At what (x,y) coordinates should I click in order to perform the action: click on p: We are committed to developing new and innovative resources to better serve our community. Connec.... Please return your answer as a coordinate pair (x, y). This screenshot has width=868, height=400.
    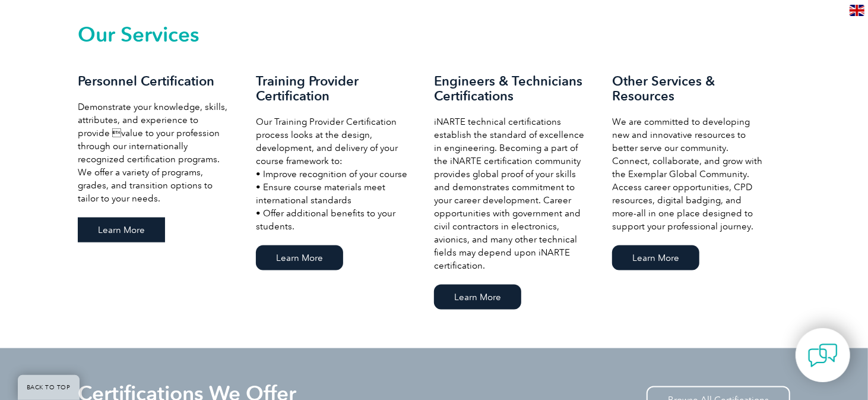
    Looking at the image, I should click on (689, 174).